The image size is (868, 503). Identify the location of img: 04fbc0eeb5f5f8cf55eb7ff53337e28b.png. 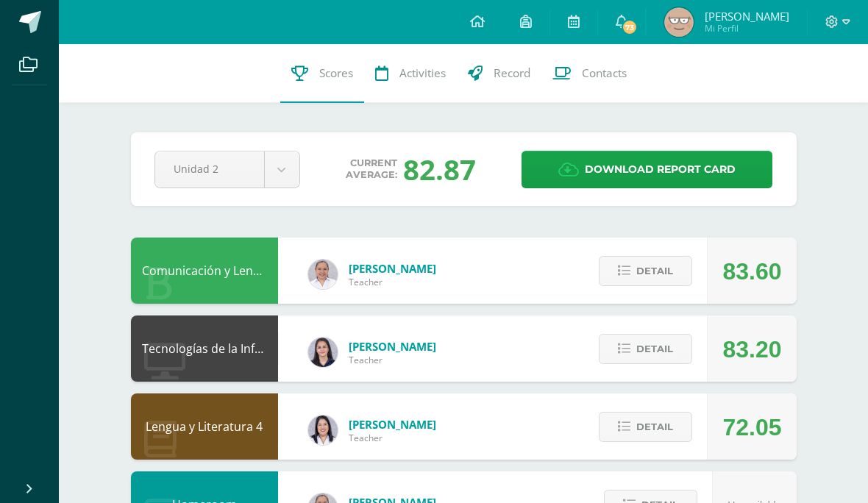
(323, 274).